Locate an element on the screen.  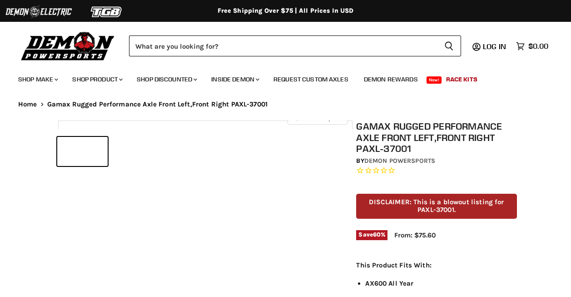
span: Log in is located at coordinates (495, 46).